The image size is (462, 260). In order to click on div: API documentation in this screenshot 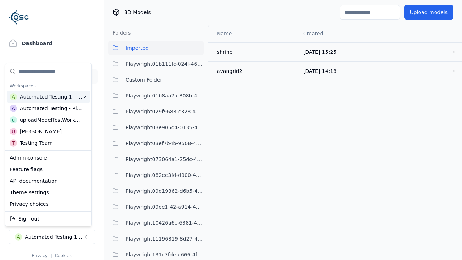, I will do `click(48, 181)`.